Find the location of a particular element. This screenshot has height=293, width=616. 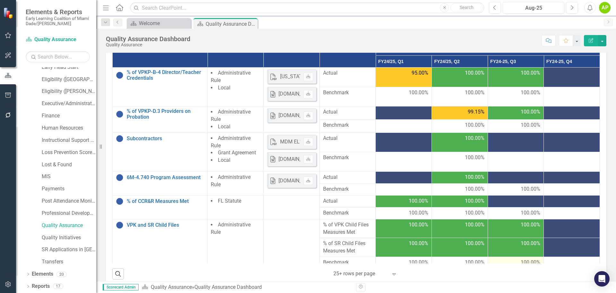

div: MDM EL195_Executed (1).pdf is located at coordinates (314, 142).